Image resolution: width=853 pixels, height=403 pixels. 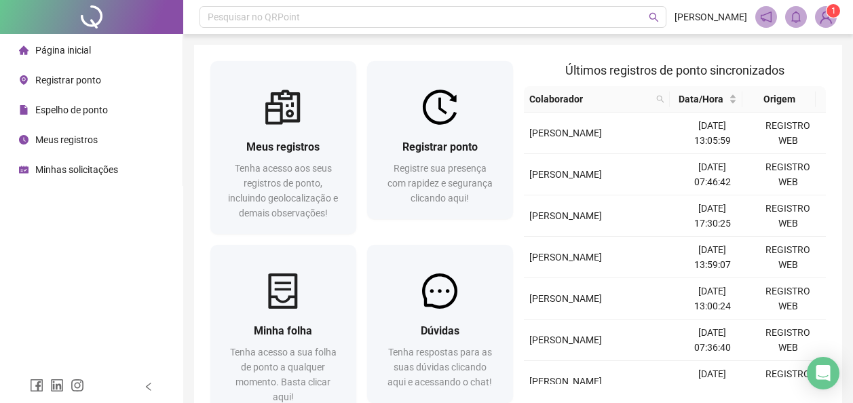 What do you see at coordinates (24, 140) in the screenshot?
I see `span: clock-circle` at bounding box center [24, 140].